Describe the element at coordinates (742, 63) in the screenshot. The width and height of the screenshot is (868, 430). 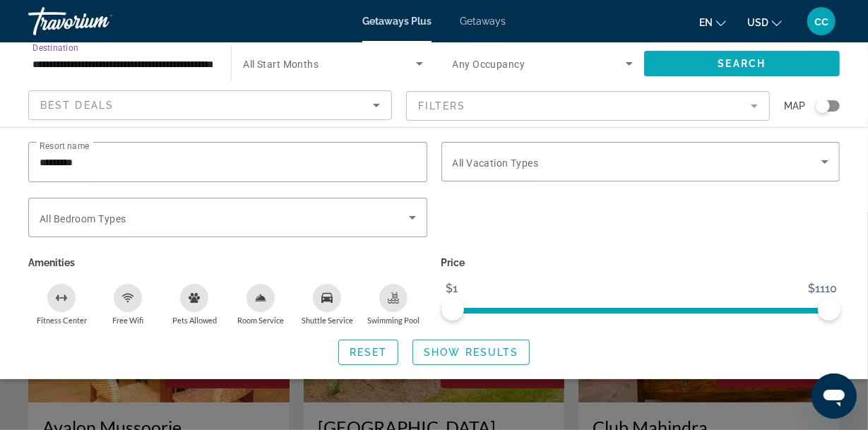
I see `button: Search` at that location.